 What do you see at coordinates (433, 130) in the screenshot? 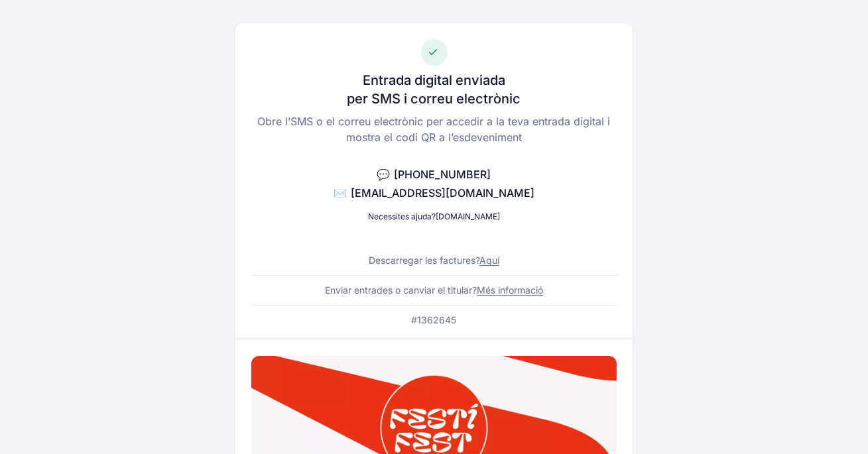
I see `p: Obre l’SMS o el correu electrònic per accedir a la teva entrada digital i mostra el codi QR a l’e...` at bounding box center [433, 130].